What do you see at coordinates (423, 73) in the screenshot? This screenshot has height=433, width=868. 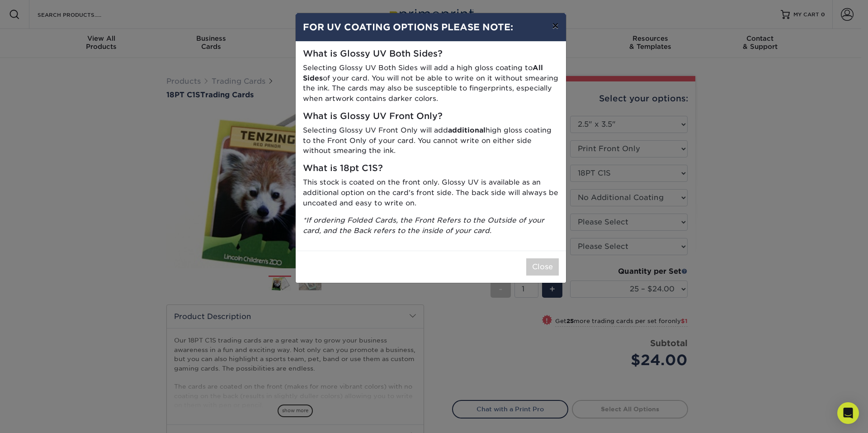 I see `strong: All Sides` at bounding box center [423, 73].